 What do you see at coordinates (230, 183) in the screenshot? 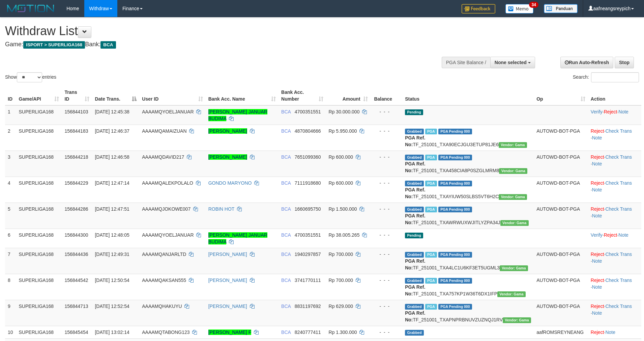
I see `a: GONDO MARYONO` at bounding box center [230, 183].